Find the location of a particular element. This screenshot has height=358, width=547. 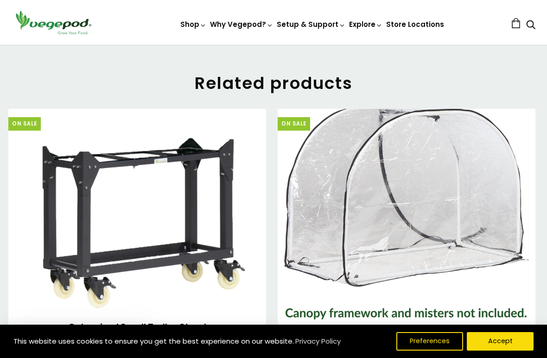

a: Store Locations is located at coordinates (415, 24).